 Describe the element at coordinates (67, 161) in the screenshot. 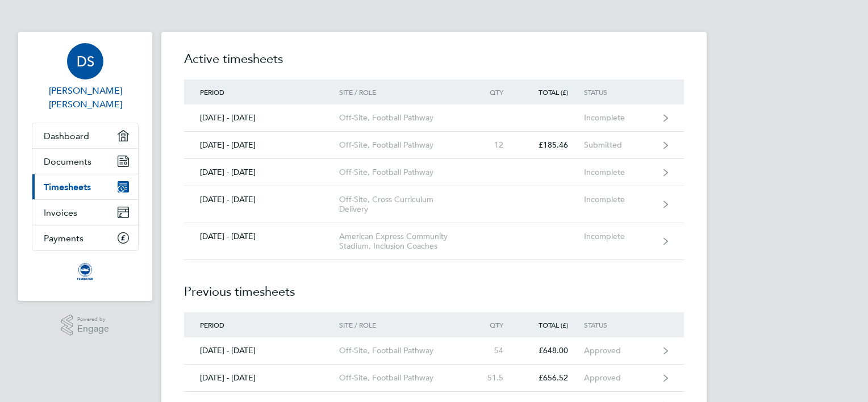

I see `span: Documents` at that location.